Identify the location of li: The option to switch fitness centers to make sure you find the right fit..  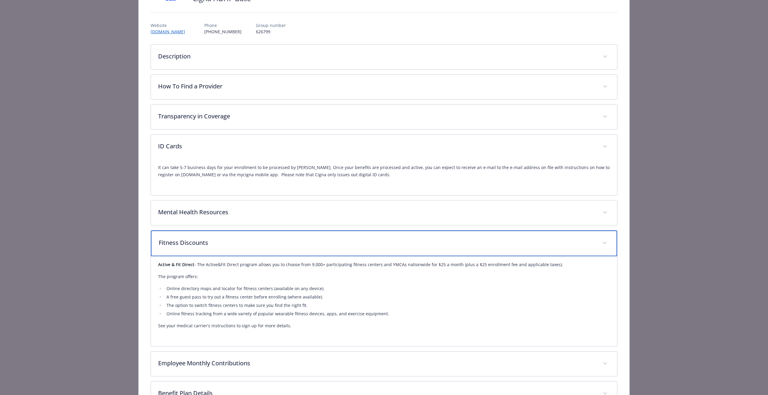
(387, 306).